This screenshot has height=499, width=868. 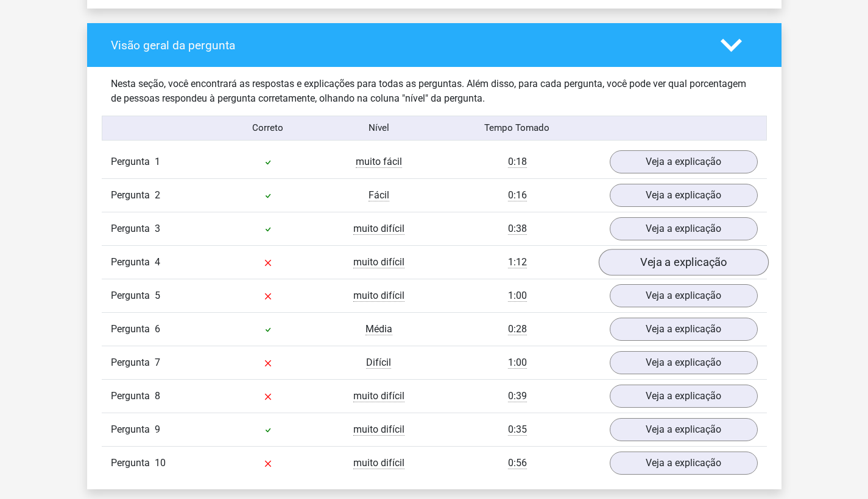 I want to click on span: 3, so click(x=157, y=228).